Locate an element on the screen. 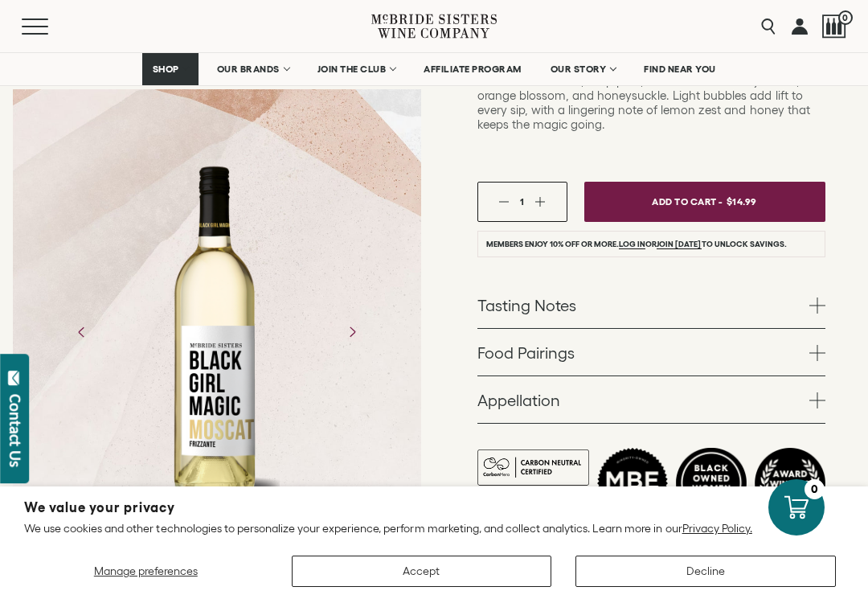  button: Mobile Menu Trigger is located at coordinates (51, 26).